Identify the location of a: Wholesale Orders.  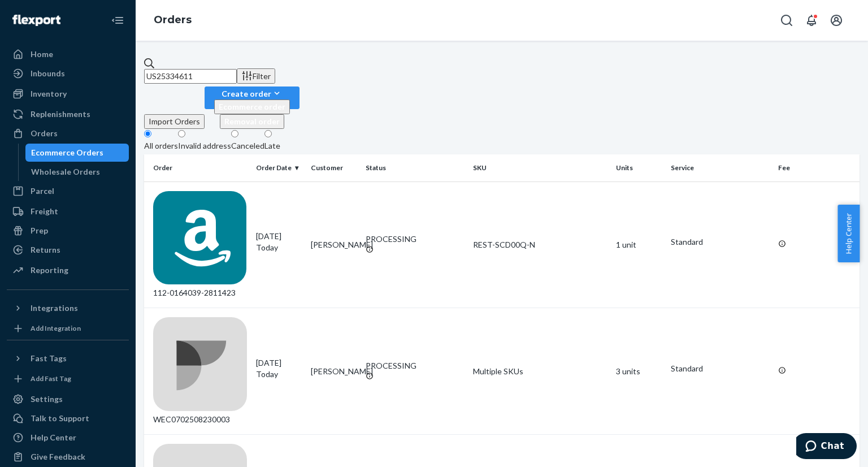
(77, 172).